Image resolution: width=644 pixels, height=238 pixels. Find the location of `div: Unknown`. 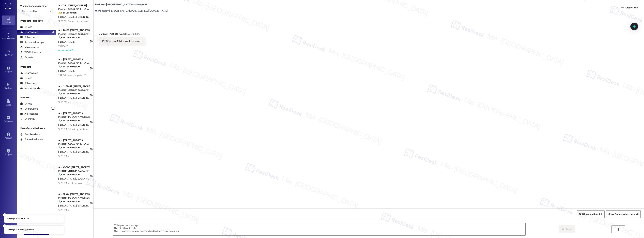

div: Unknown is located at coordinates (27, 119).